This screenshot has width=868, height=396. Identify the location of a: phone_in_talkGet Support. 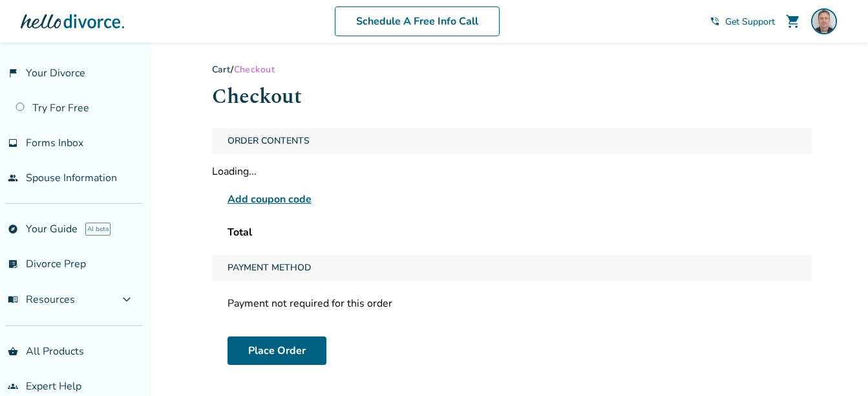
(742, 22).